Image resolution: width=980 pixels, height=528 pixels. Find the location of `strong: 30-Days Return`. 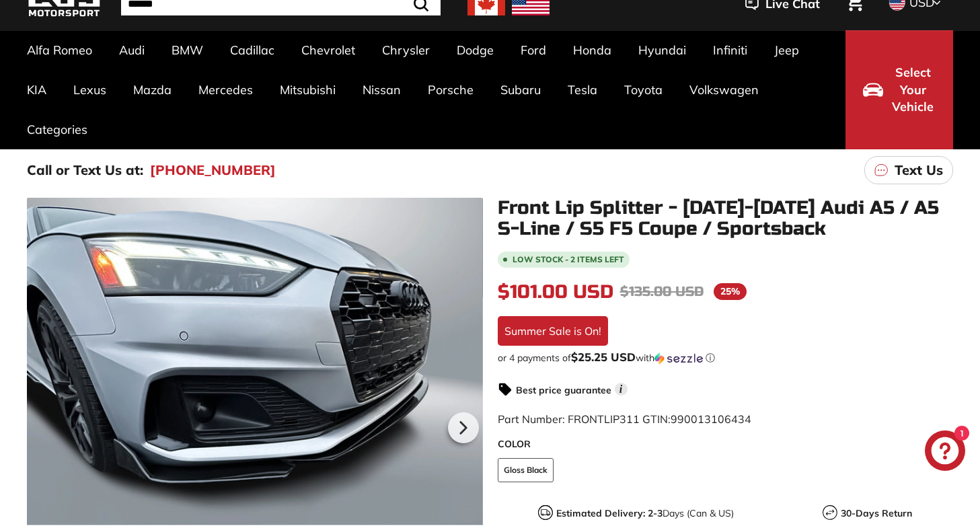

strong: 30-Days Return is located at coordinates (876, 513).